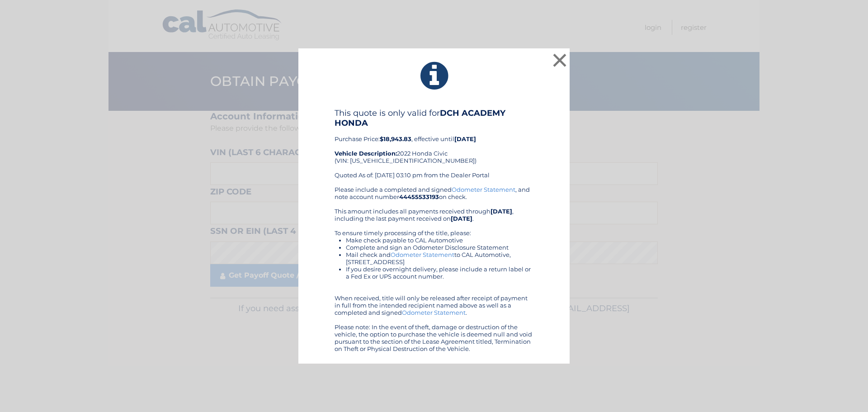  What do you see at coordinates (440, 273) in the screenshot?
I see `li: If you desire overnight delivery, please include a return label or a Fed Ex or UPS account number.` at bounding box center [440, 273].